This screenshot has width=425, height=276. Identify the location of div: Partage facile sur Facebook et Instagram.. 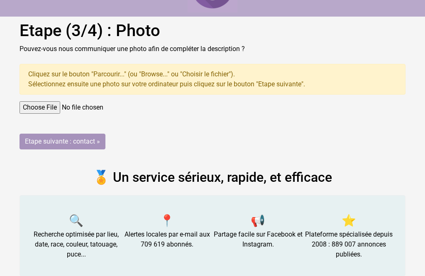
(258, 236).